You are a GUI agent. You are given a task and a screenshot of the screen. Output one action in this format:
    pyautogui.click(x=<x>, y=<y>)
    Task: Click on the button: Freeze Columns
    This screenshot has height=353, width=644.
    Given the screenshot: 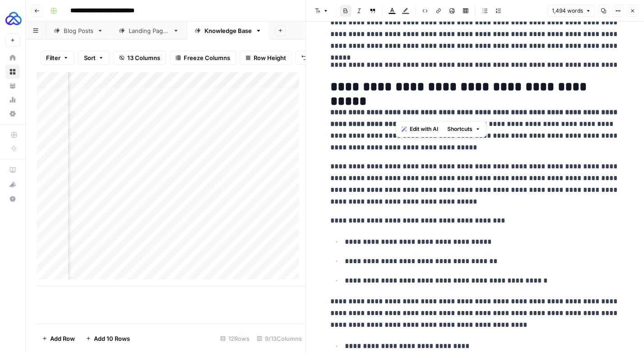 What is the action you would take?
    pyautogui.click(x=203, y=58)
    